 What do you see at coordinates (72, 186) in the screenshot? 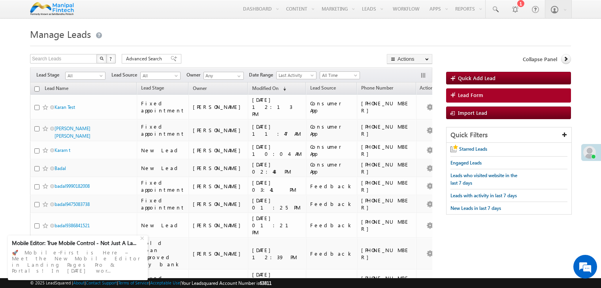
I see `a: badal9990182008` at bounding box center [72, 186].